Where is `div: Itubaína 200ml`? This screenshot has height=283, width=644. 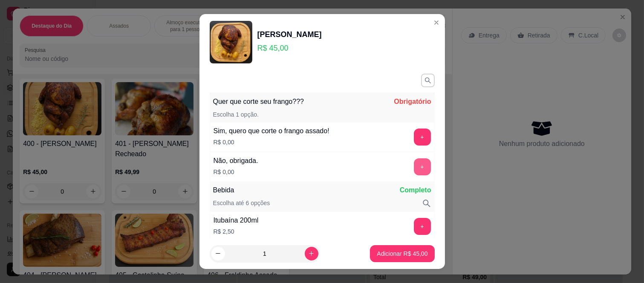 div: Itubaína 200ml is located at coordinates (236, 221).